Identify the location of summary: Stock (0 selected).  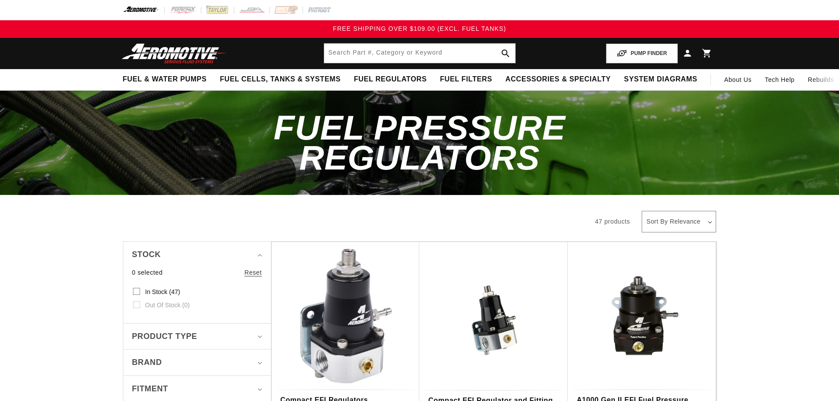
(197, 255).